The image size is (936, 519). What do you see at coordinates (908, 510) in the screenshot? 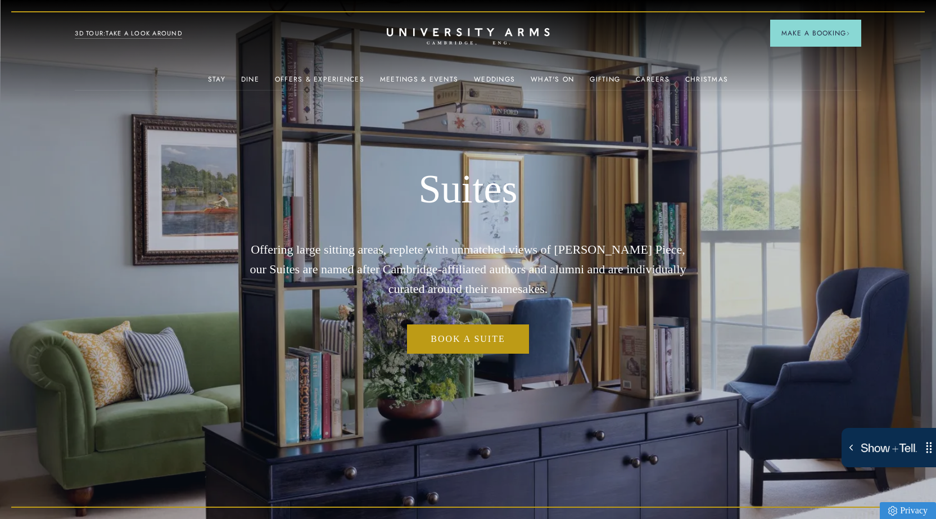
I see `a: Privacy` at bounding box center [908, 510].